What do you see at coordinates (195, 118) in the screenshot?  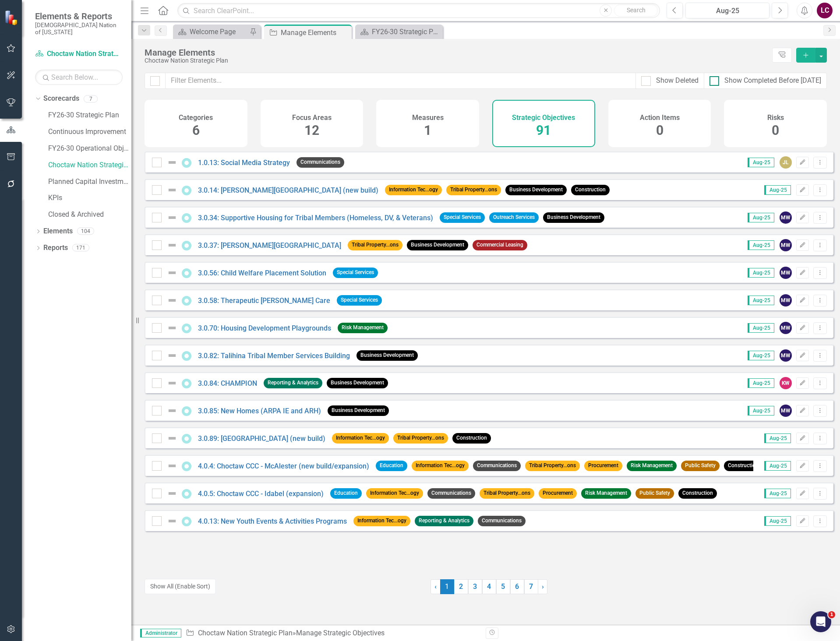 I see `h4: Categories` at bounding box center [195, 118].